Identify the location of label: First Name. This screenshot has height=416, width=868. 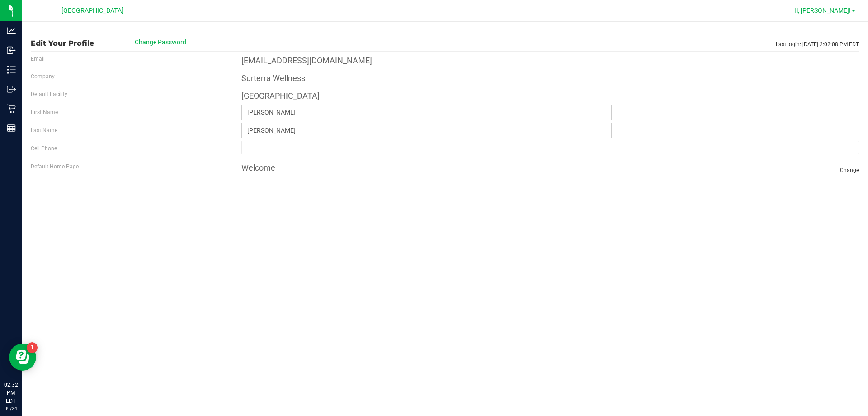
(44, 112).